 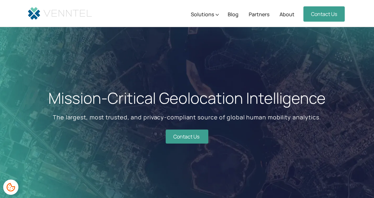 I want to click on a: home, so click(x=60, y=13).